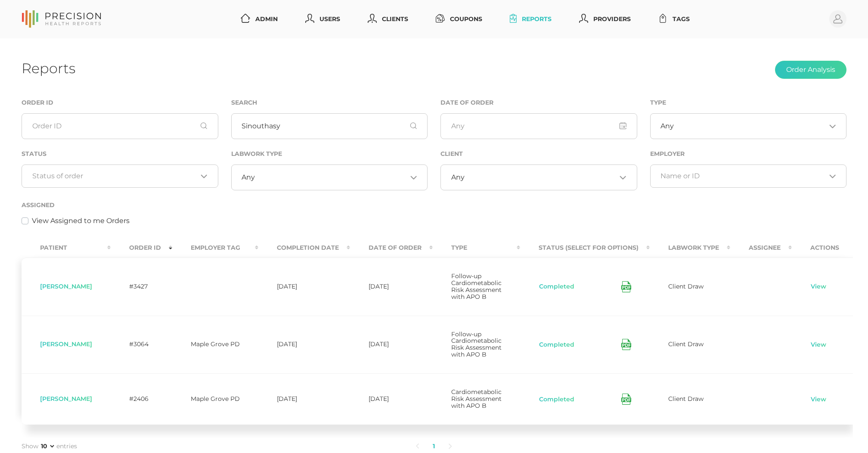  What do you see at coordinates (585, 248) in the screenshot?
I see `th: Status (Select for Options) : activate to sort column ascending` at bounding box center [585, 248].